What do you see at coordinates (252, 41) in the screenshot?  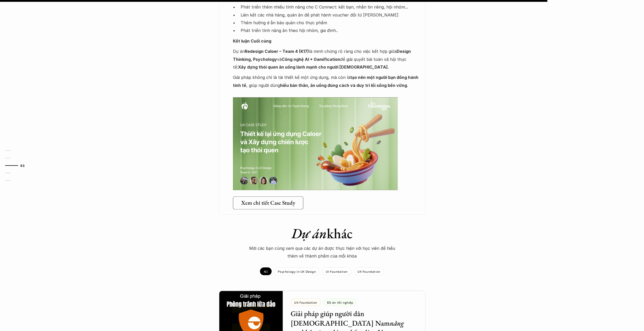 I see `strong: Kết luận Cuối cùng` at bounding box center [252, 41].